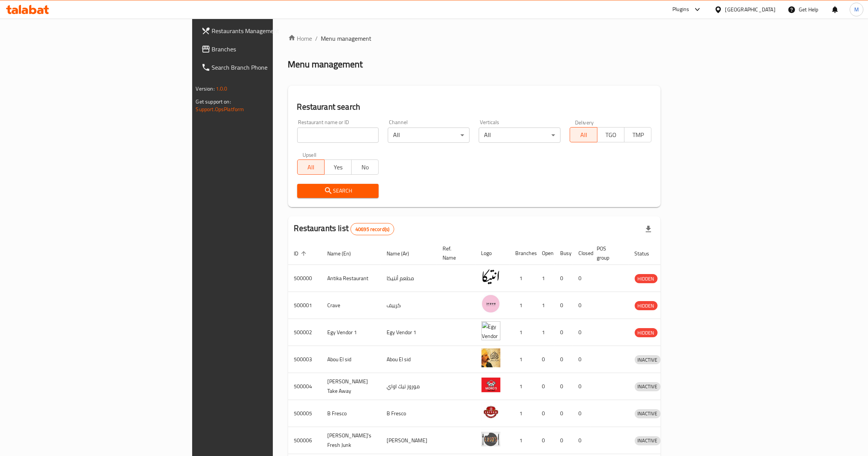 This screenshot has width=868, height=456. What do you see at coordinates (856, 10) in the screenshot?
I see `span: M` at bounding box center [856, 10].